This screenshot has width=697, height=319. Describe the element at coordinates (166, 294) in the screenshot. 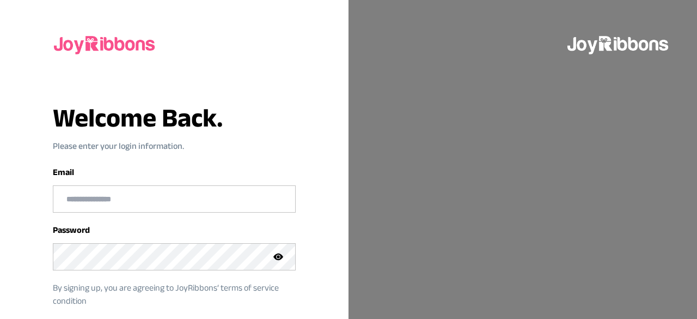

I see `p: By signing up, you are agreeing to JoyRibbons‘ terms of service condition` at that location.